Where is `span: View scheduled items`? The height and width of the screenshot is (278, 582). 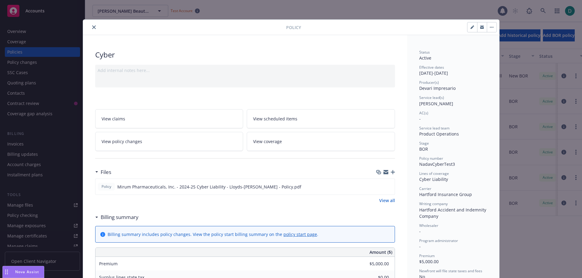
span: View scheduled items is located at coordinates (275, 119).